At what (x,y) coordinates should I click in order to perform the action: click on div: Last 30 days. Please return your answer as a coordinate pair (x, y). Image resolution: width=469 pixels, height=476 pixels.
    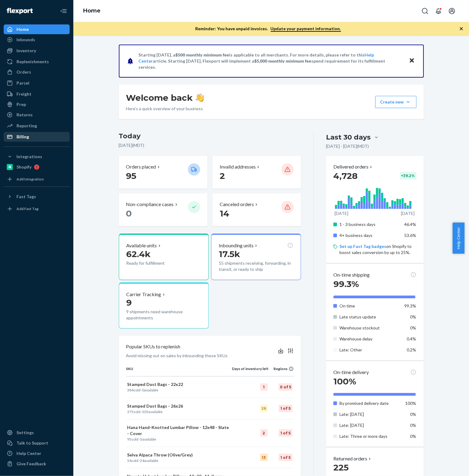
    Looking at the image, I should click on (348, 137).